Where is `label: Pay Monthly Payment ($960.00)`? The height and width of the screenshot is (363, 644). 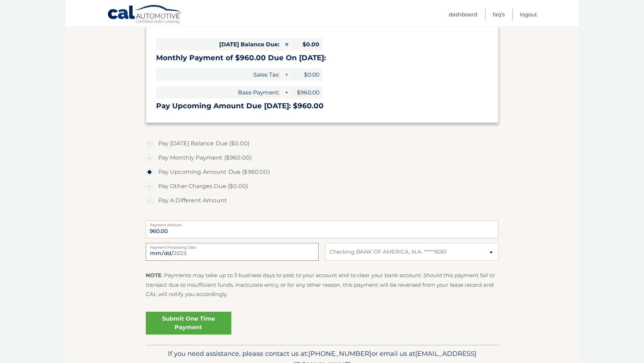 label: Pay Monthly Payment ($960.00) is located at coordinates (322, 158).